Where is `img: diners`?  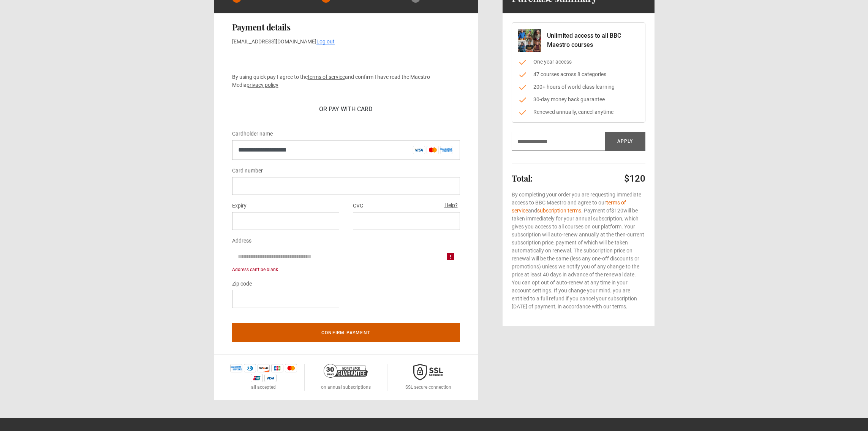
img: diners is located at coordinates (250, 368).